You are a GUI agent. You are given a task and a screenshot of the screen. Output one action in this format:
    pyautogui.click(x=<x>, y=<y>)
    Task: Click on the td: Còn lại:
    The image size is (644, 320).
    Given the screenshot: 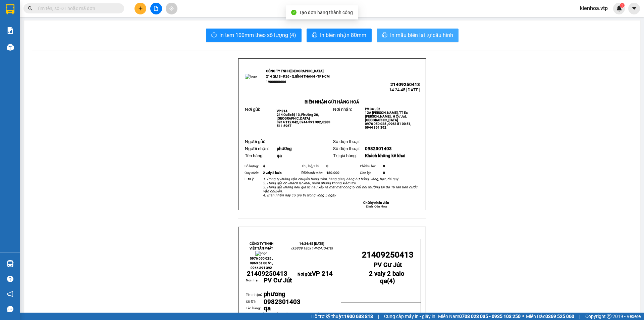 What is the action you would take?
    pyautogui.click(x=371, y=173)
    